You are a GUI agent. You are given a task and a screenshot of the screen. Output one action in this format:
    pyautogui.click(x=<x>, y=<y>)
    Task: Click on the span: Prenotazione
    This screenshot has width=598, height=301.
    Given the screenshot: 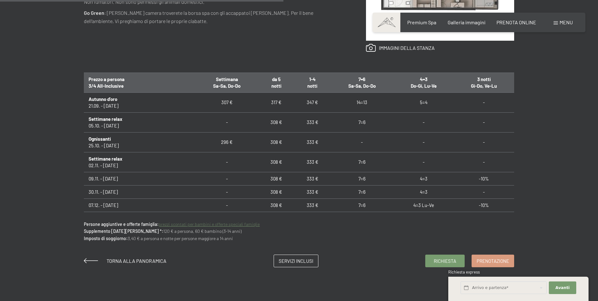 What is the action you would take?
    pyautogui.click(x=493, y=261)
    